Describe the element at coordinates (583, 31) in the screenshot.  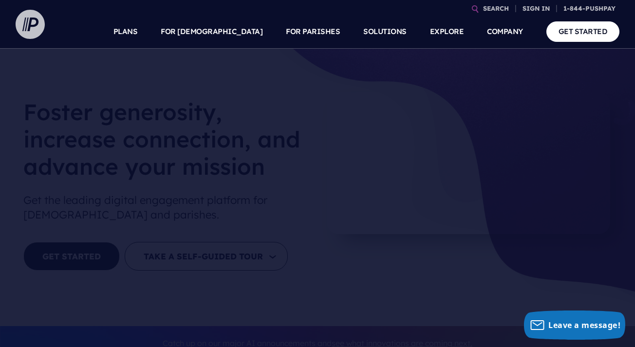
I see `a: GET STARTED` at that location.